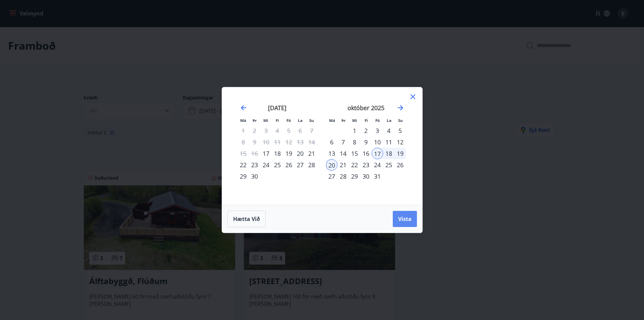 This screenshot has width=644, height=320. Describe the element at coordinates (377, 142) in the screenshot. I see `div: 10` at that location.